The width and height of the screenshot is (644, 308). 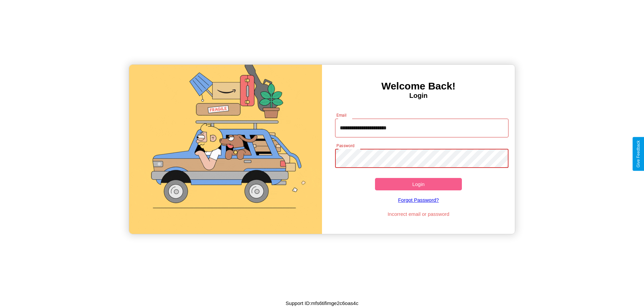 I want to click on p: Support ID: mfs6tifimge2c6oas4c, so click(x=322, y=303).